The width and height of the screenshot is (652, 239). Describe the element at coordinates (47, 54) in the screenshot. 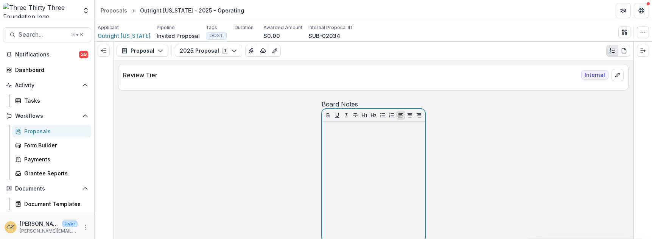

I see `button: Notifications39` at that location.